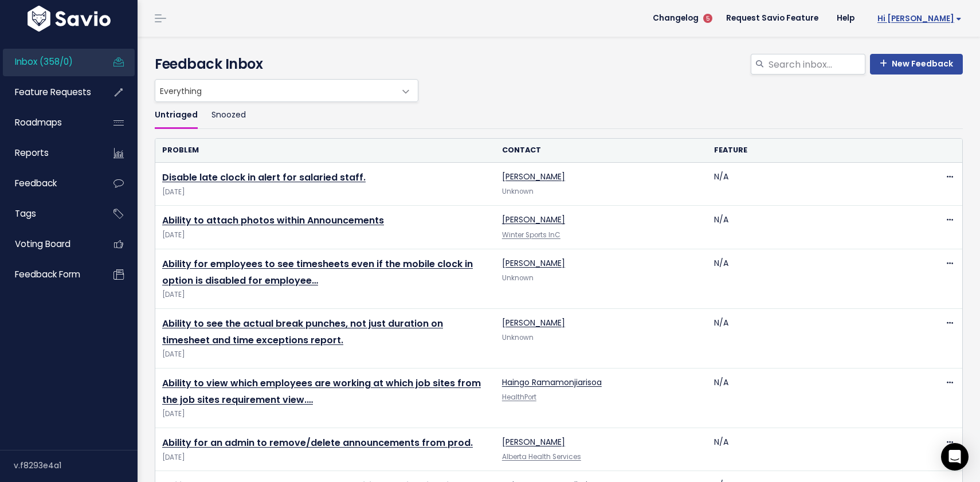  I want to click on a: Ability for an admin to remove/delete announcements from prod., so click(317, 442).